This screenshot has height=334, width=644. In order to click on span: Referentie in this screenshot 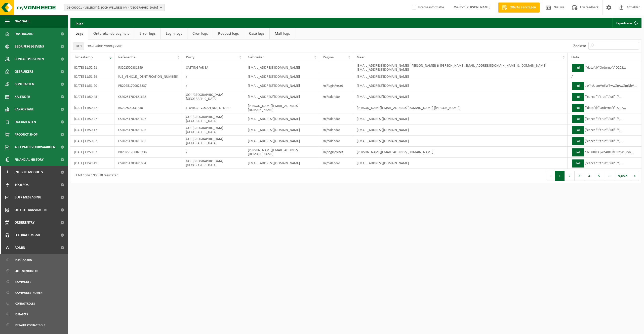, I will do `click(127, 57)`.